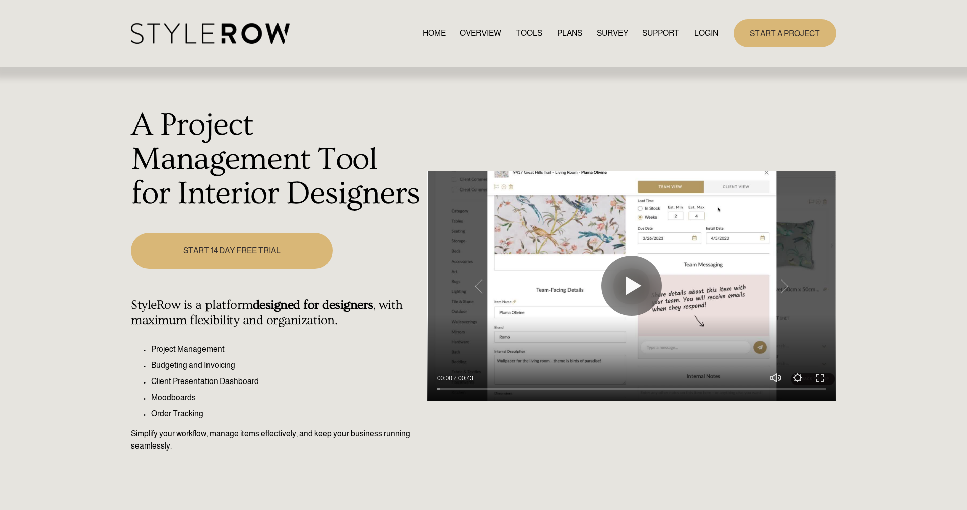  Describe the element at coordinates (632, 286) in the screenshot. I see `button: Play` at that location.